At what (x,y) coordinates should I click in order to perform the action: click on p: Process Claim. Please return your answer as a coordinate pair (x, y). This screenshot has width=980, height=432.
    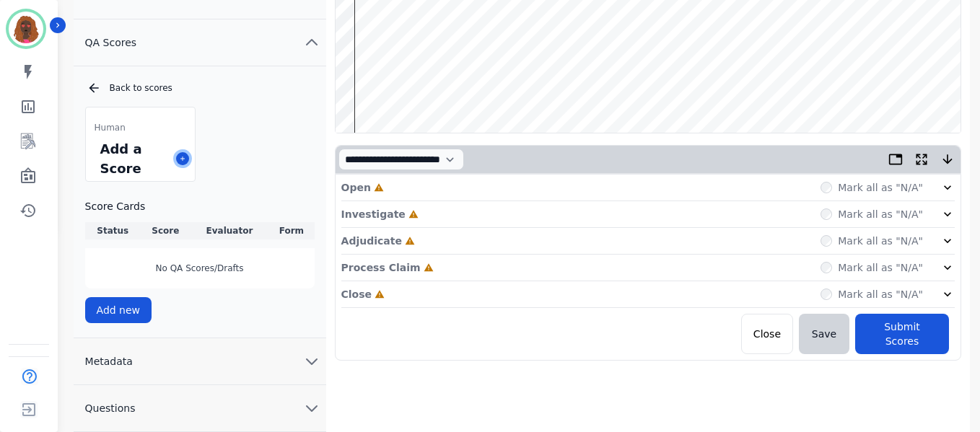
    Looking at the image, I should click on (381, 267).